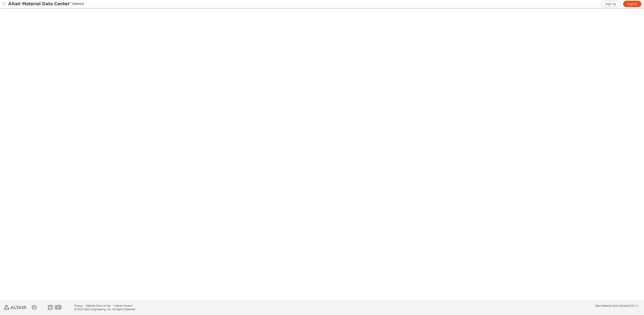 The height and width of the screenshot is (315, 644). What do you see at coordinates (123, 305) in the screenshot?
I see `a: Cookie Consent` at bounding box center [123, 305].